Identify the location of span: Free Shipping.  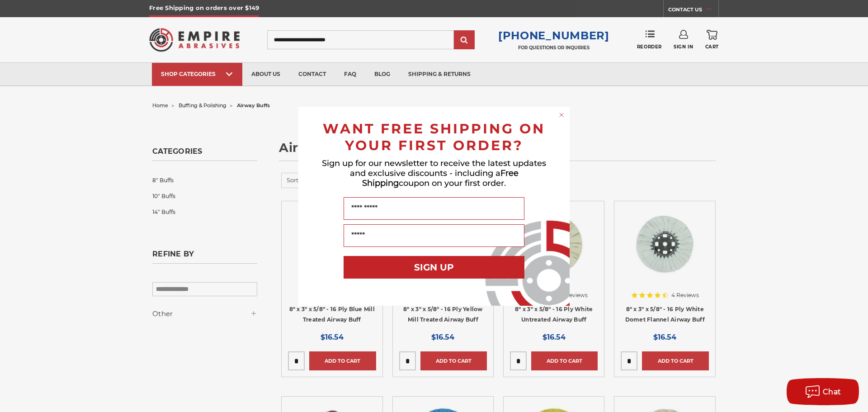
(440, 178).